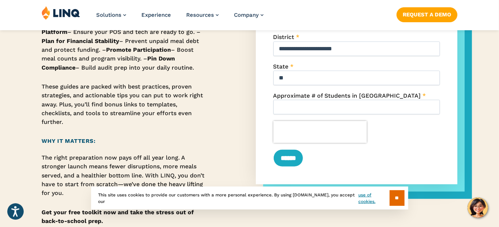 The width and height of the screenshot is (499, 227). Describe the element at coordinates (200, 15) in the screenshot. I see `span: Resources` at that location.